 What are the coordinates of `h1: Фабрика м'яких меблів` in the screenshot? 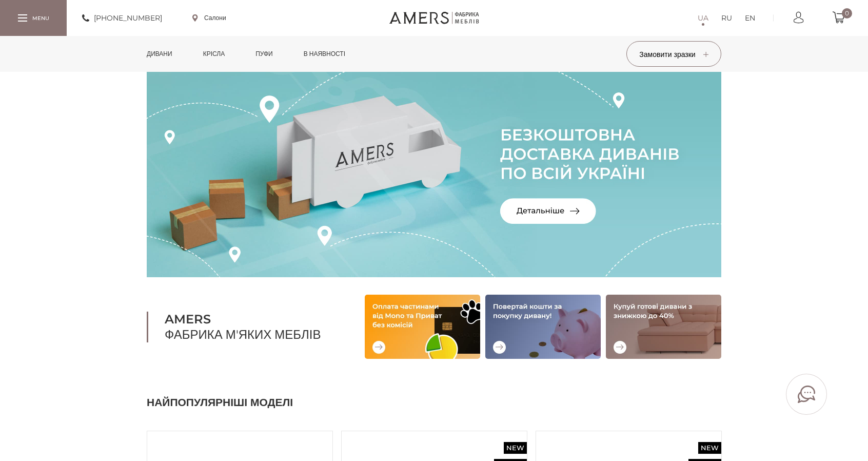 It's located at (243, 327).